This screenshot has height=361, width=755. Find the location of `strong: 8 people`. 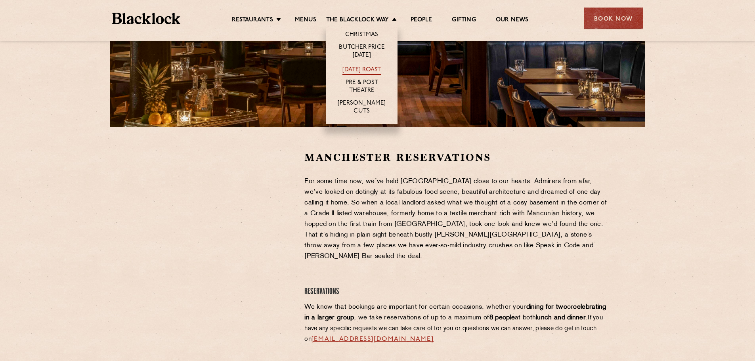

strong: 8 people is located at coordinates (502, 318).